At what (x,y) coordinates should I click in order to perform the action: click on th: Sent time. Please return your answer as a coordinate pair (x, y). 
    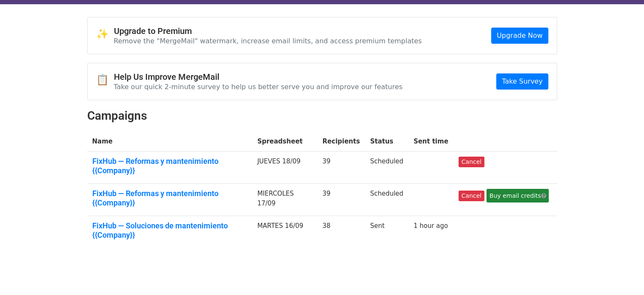
    Looking at the image, I should click on (431, 141).